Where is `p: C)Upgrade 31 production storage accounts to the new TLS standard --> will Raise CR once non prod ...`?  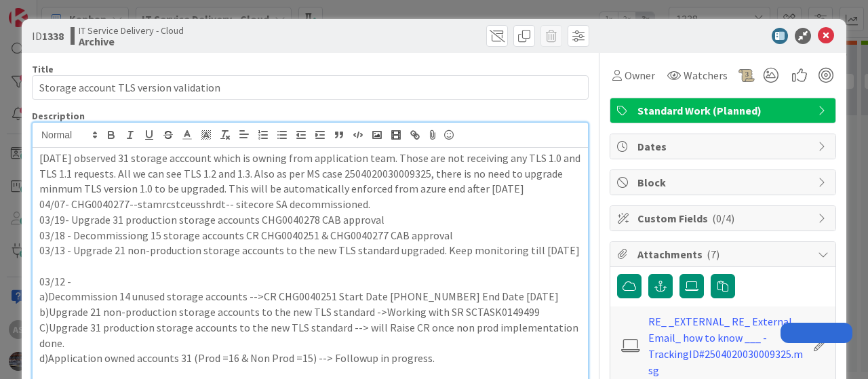
p: C)Upgrade 31 production storage accounts to the new TLS standard --> will Raise CR once non prod ... is located at coordinates (310, 335).